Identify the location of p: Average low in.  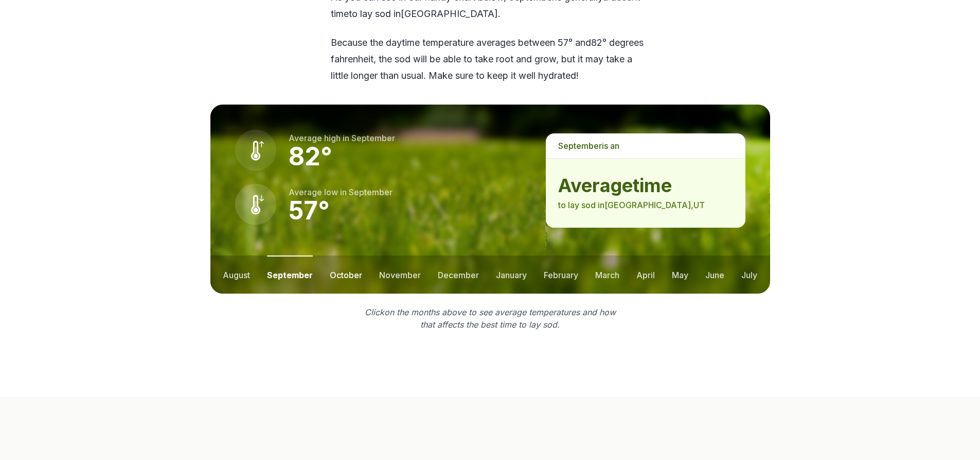
(340, 192).